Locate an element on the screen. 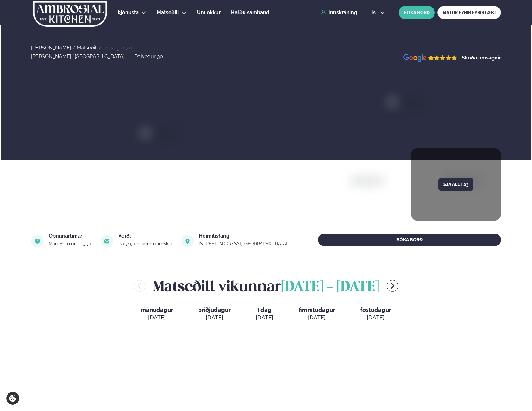 Image resolution: width=532 pixels, height=411 pixels. a: Skoða umsagnir is located at coordinates (481, 58).